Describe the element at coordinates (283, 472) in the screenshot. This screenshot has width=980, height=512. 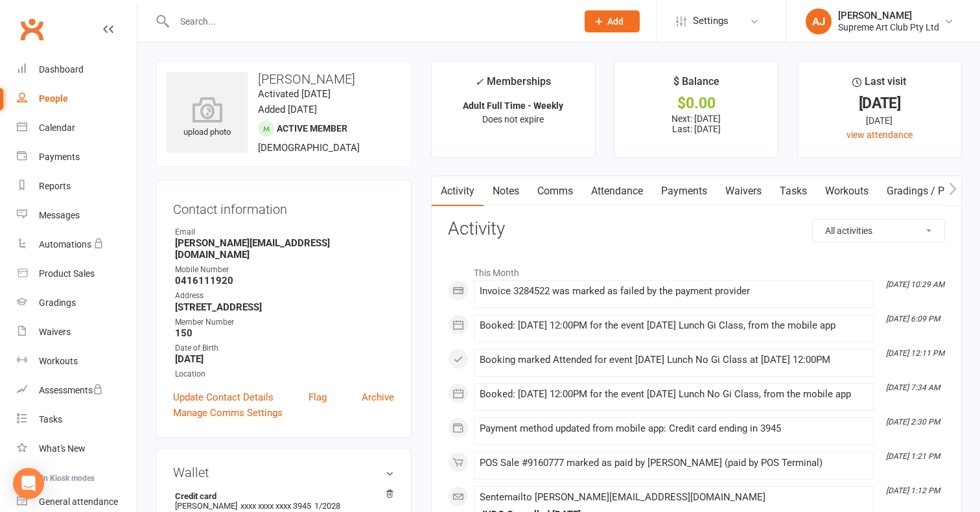
I see `h3: Wallet` at that location.